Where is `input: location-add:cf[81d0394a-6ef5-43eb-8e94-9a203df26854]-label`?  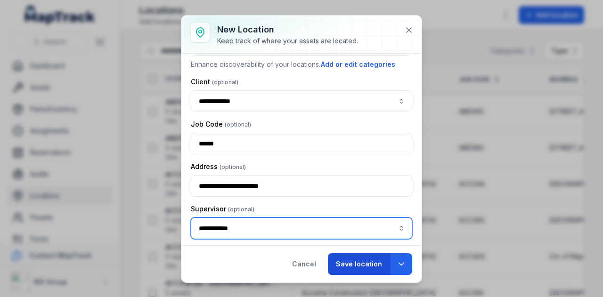 input: location-add:cf[81d0394a-6ef5-43eb-8e94-9a203df26854]-label is located at coordinates (302, 229).